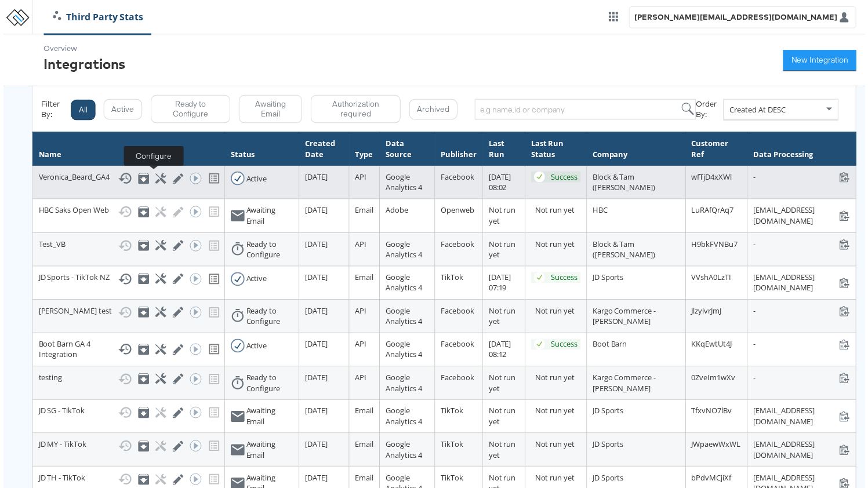 This screenshot has width=868, height=488. What do you see at coordinates (459, 150) in the screenshot?
I see `th: Publisher` at bounding box center [459, 150].